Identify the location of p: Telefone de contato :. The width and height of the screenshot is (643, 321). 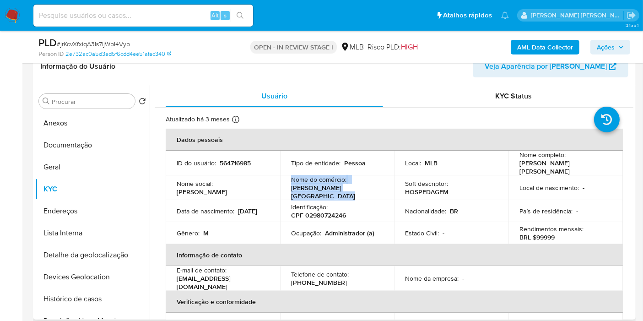
(320, 274).